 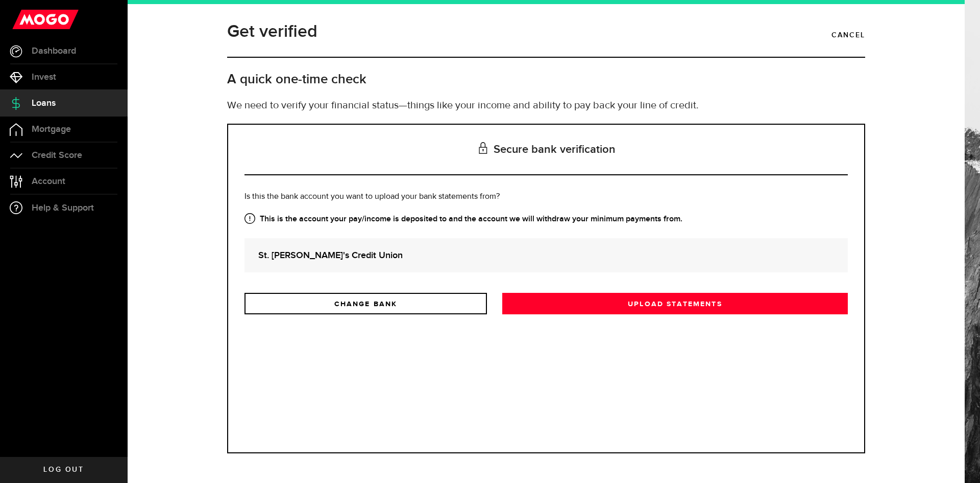 I want to click on span: Log out, so click(x=63, y=470).